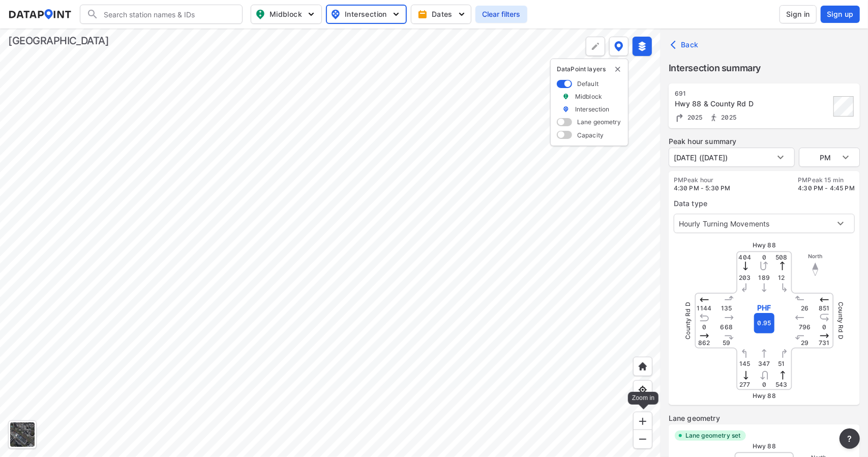 The width and height of the screenshot is (868, 457). Describe the element at coordinates (642, 46) in the screenshot. I see `button: External layers` at that location.